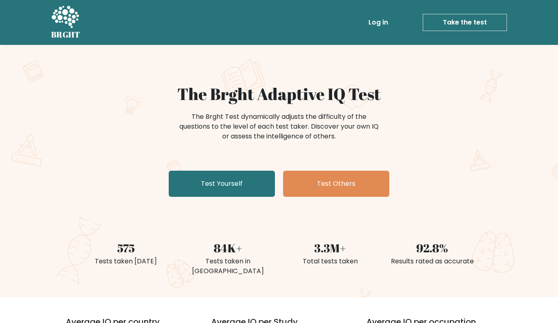 This screenshot has width=558, height=323. I want to click on a: Take the test, so click(465, 22).